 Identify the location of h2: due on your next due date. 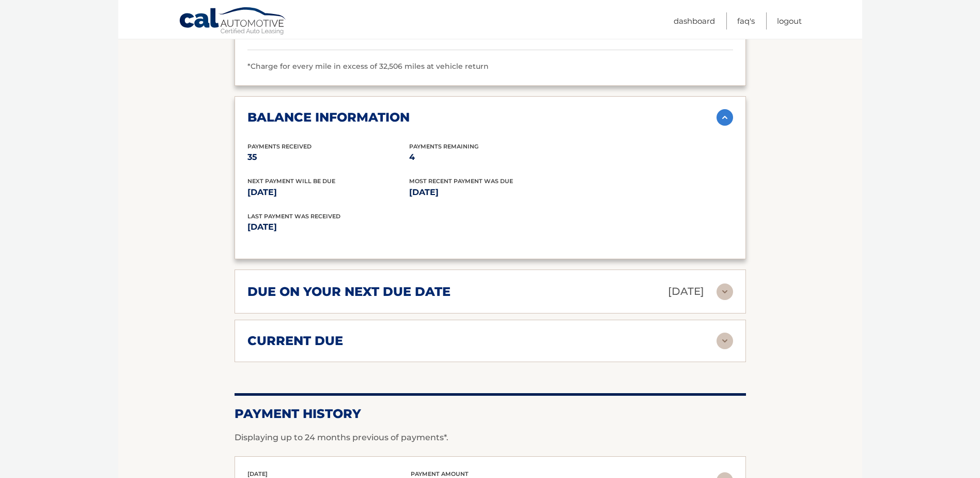
(349, 292).